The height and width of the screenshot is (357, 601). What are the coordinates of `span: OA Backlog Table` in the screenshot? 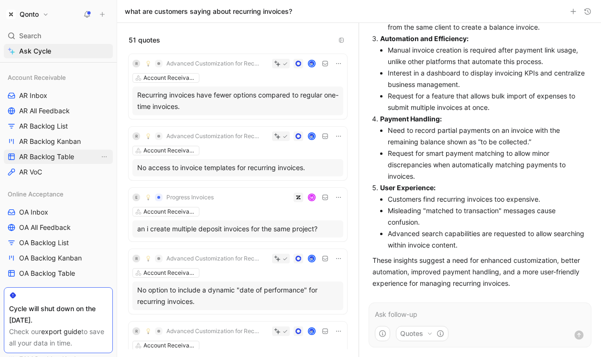 It's located at (47, 274).